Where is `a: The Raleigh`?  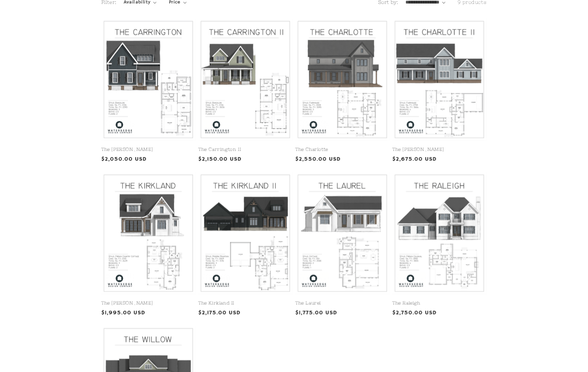 a: The Raleigh is located at coordinates (439, 303).